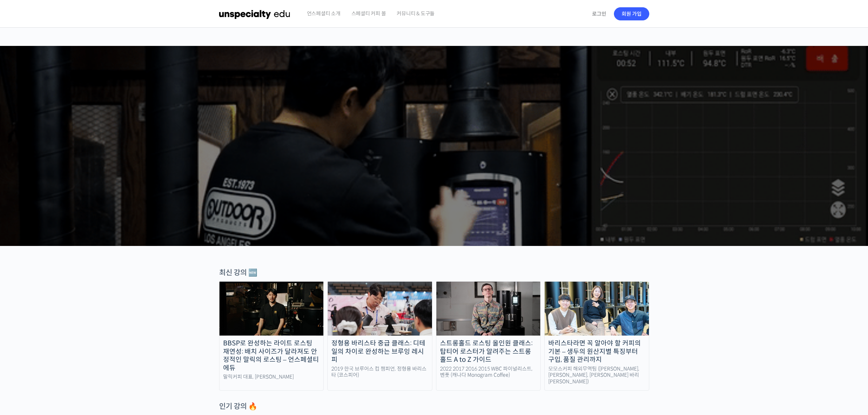  I want to click on img: advanced-brewing_course-thumbnail.jpeg, so click(380, 309).